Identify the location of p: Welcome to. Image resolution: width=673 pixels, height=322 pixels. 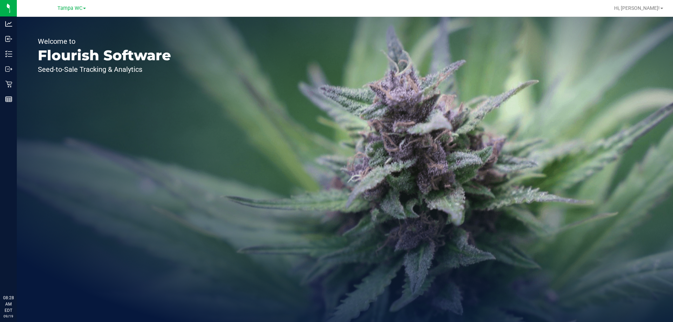
(104, 41).